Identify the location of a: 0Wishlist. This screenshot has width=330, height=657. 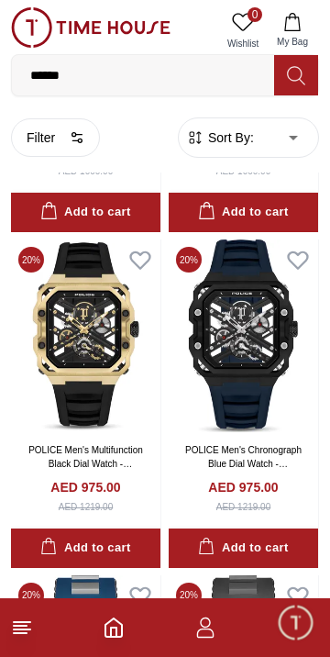
(243, 30).